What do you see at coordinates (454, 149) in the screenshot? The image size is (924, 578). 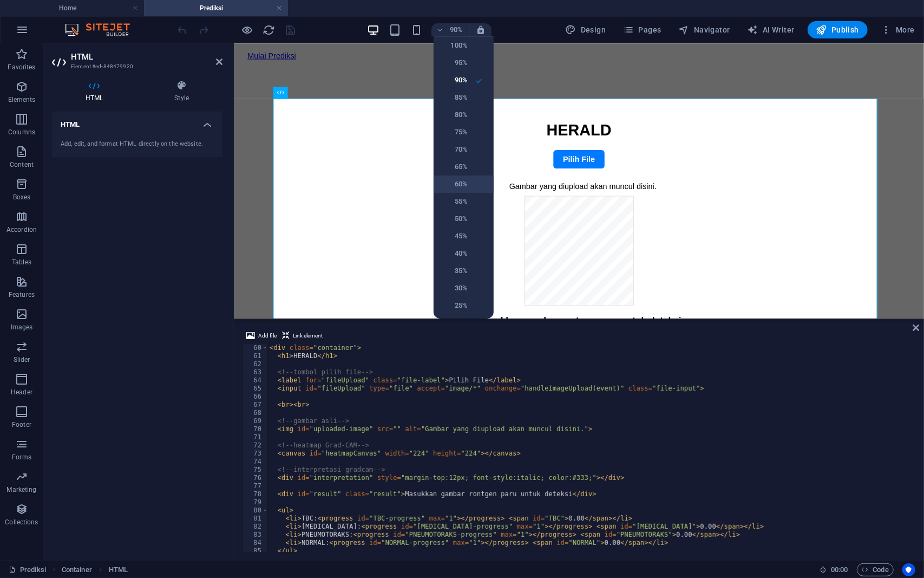 I see `h6: 70%` at bounding box center [454, 149].